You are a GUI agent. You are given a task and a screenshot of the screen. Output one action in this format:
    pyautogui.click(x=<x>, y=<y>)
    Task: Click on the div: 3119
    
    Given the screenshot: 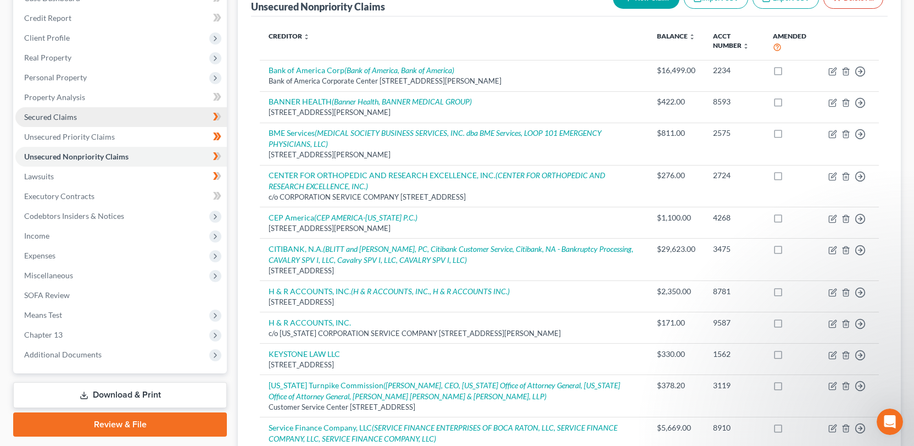 What is the action you would take?
    pyautogui.click(x=734, y=385)
    